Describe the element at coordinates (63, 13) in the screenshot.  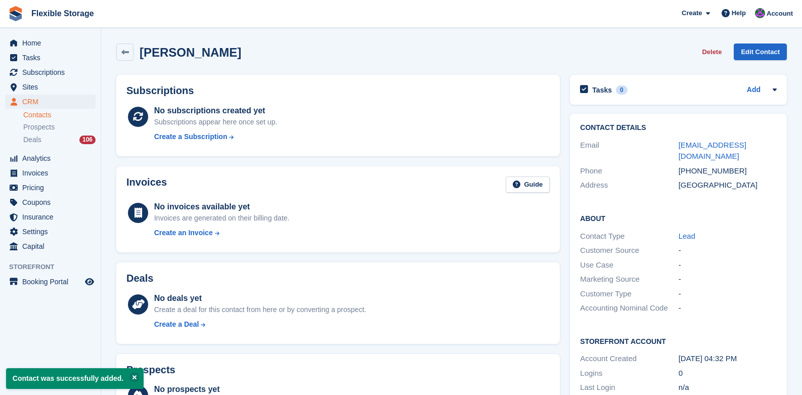
I see `a: Flexible Storage` at that location.